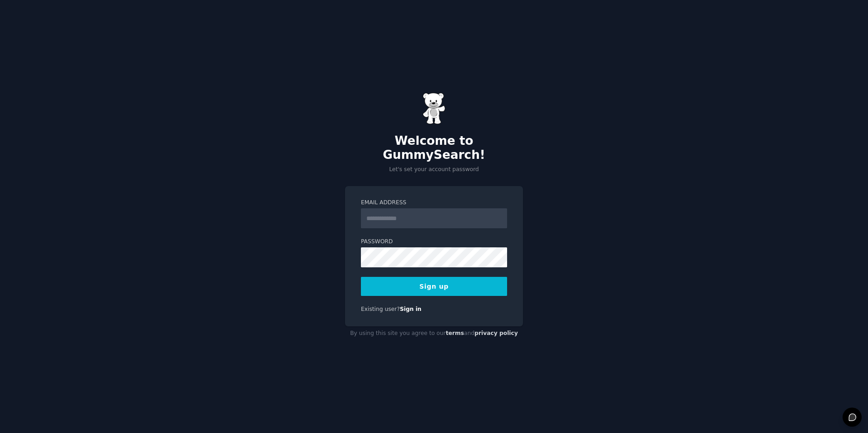 This screenshot has width=868, height=433. What do you see at coordinates (434, 334) in the screenshot?
I see `div: By using this site you agree to our and` at bounding box center [434, 334].